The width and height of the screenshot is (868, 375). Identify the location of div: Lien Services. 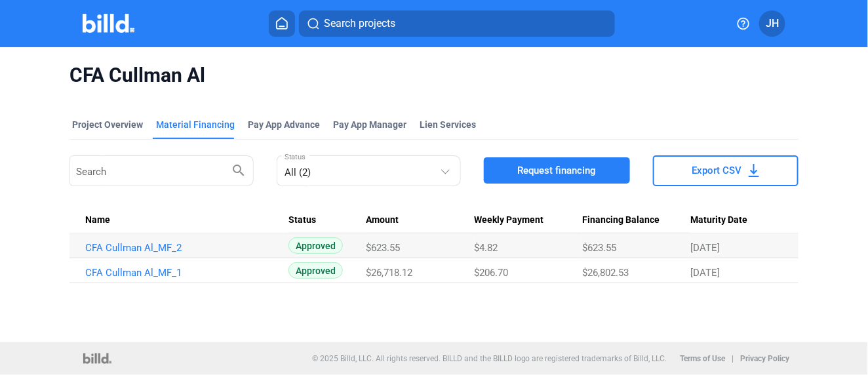
(448, 125).